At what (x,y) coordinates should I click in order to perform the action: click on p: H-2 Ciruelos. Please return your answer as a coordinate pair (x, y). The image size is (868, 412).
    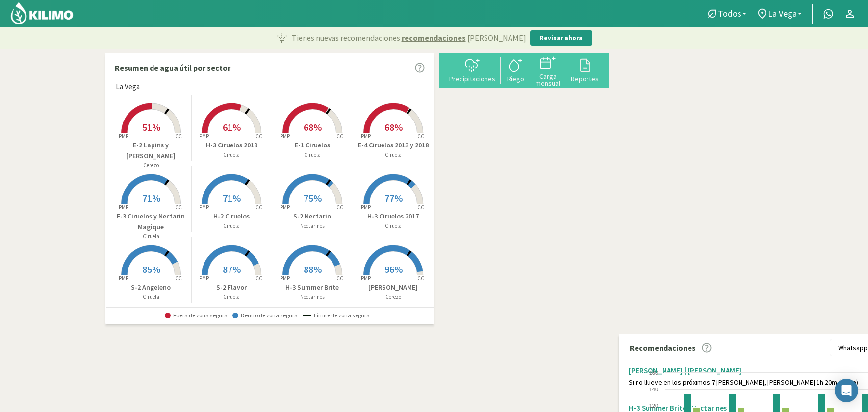
    Looking at the image, I should click on (232, 217).